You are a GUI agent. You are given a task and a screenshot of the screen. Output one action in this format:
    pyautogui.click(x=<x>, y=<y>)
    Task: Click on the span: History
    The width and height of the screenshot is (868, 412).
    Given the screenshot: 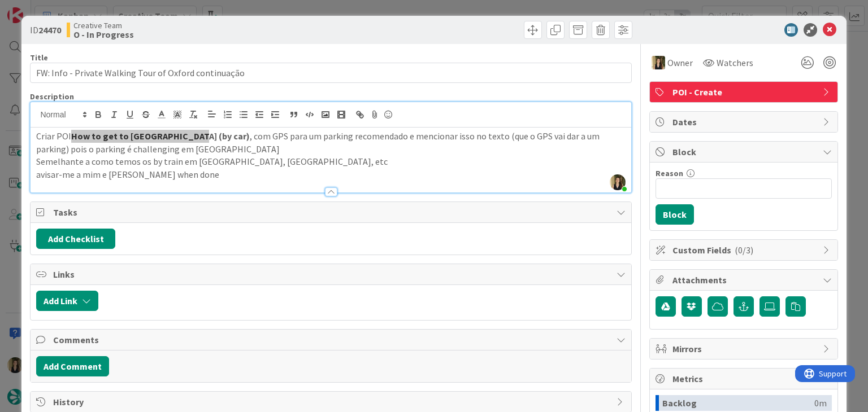 What is the action you would take?
    pyautogui.click(x=332, y=402)
    